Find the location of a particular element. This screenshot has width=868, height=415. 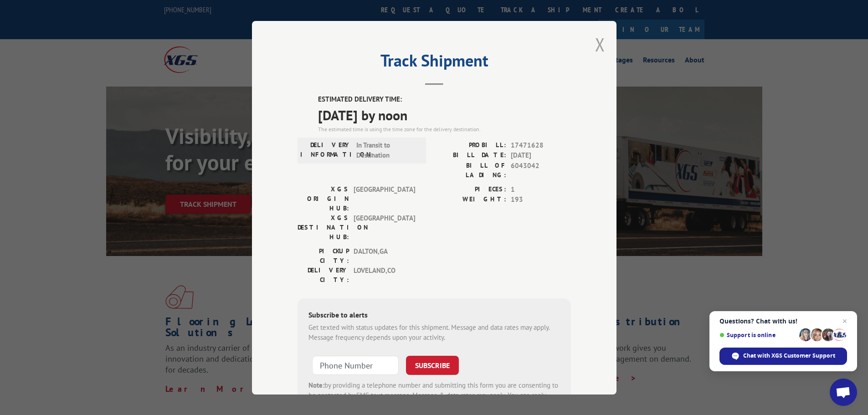

button: Close modal is located at coordinates (600, 44).